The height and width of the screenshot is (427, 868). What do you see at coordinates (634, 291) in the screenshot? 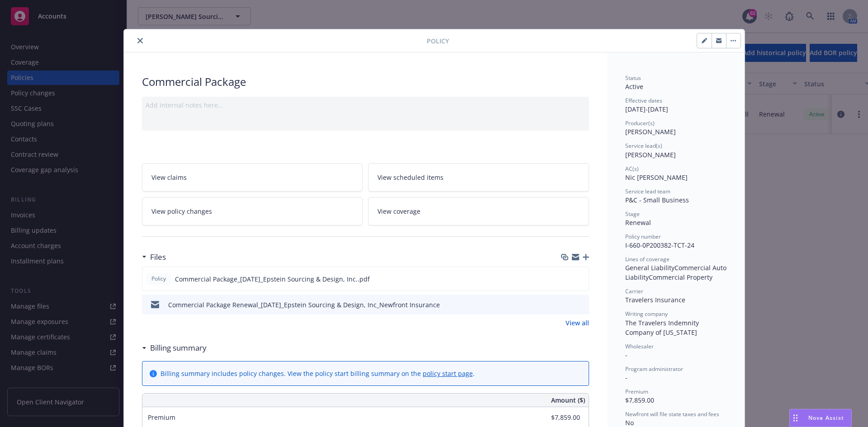
I see `span: Carrier` at bounding box center [634, 291].